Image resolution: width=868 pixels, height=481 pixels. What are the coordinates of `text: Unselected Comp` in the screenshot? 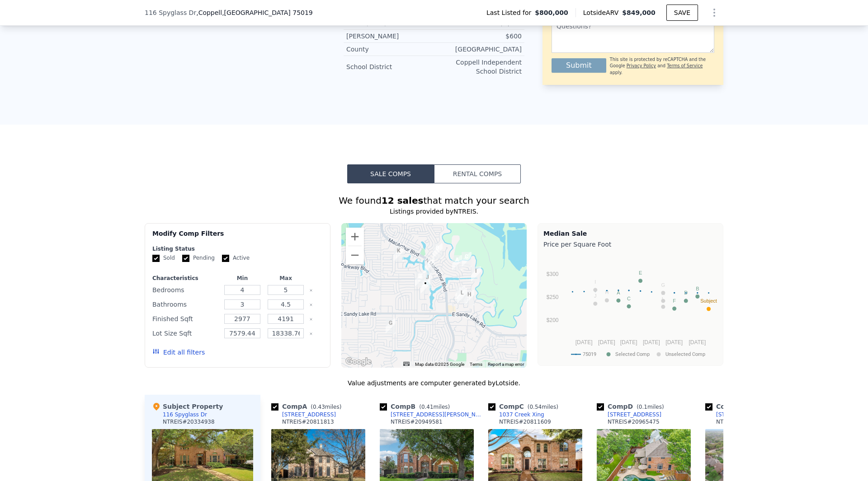 It's located at (685, 354).